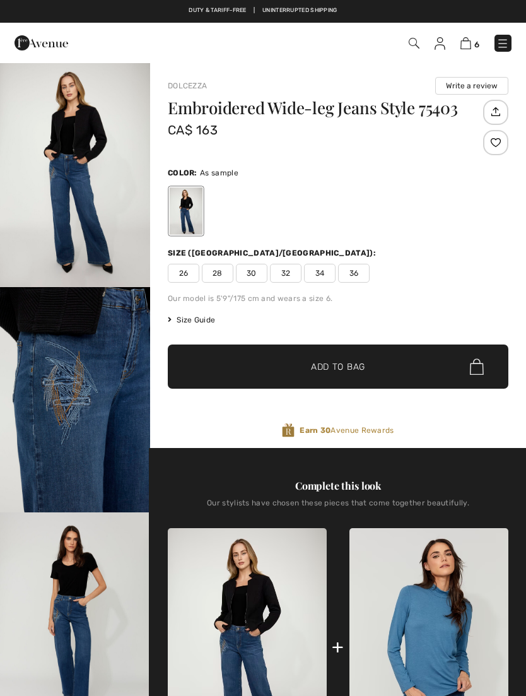 This screenshot has height=696, width=526. Describe the element at coordinates (477, 44) in the screenshot. I see `span: 6` at that location.